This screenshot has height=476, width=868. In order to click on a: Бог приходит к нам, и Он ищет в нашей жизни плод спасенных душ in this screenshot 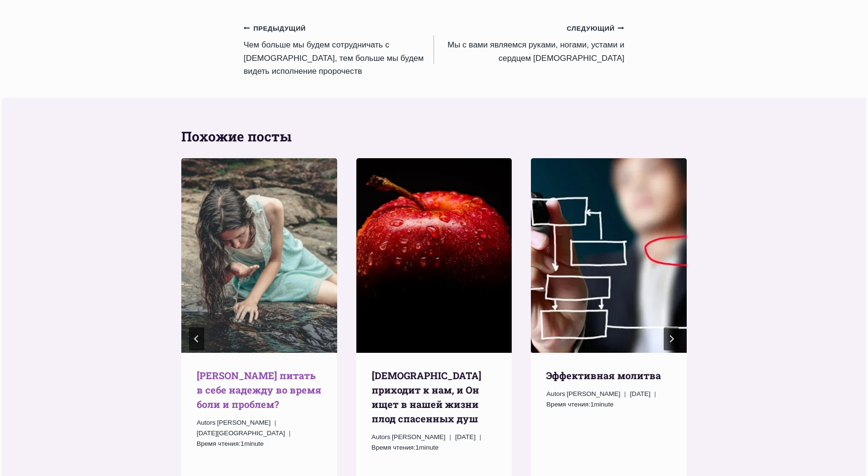, I will do `click(434, 255)`.